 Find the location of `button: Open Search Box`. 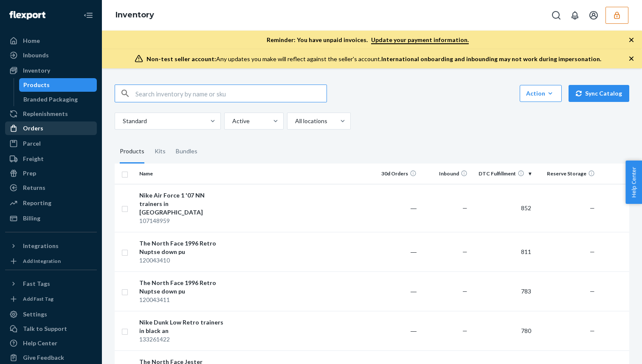

button: Open Search Box is located at coordinates (556, 15).